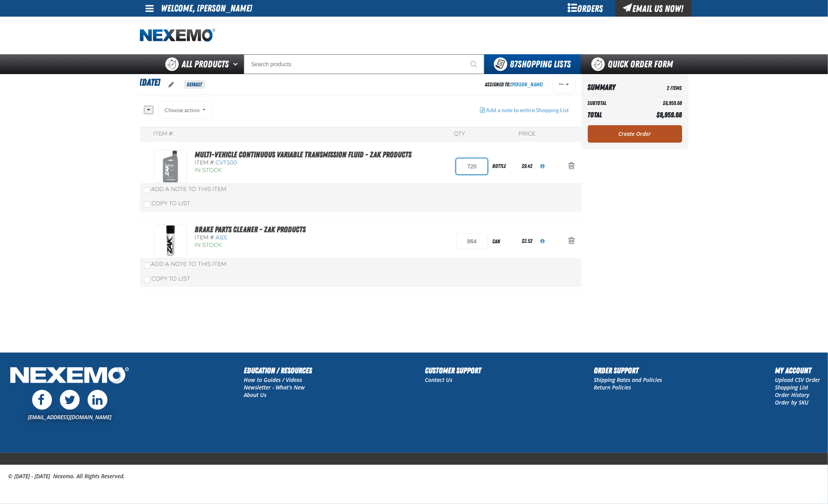  What do you see at coordinates (474, 64) in the screenshot?
I see `button: Start Searching` at bounding box center [474, 64].